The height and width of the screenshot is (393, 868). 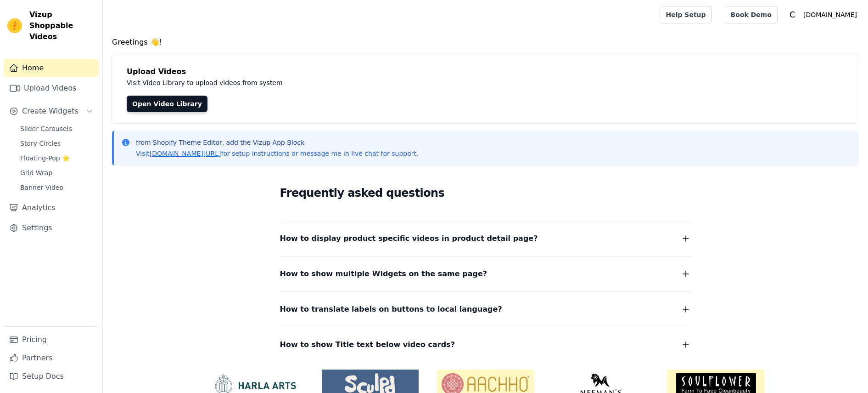 I want to click on p: Visit for setup instructions or message me in live chat for support., so click(x=277, y=154).